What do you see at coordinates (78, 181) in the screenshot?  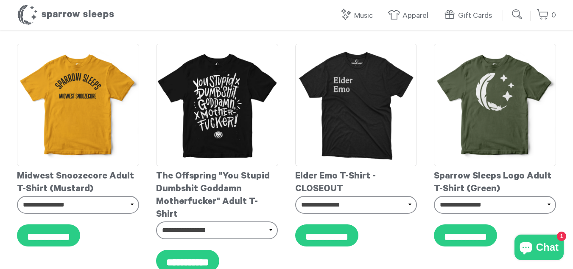 I see `div: Midwest Snoozecore Adult T-Shirt (Mustard)` at bounding box center [78, 181].